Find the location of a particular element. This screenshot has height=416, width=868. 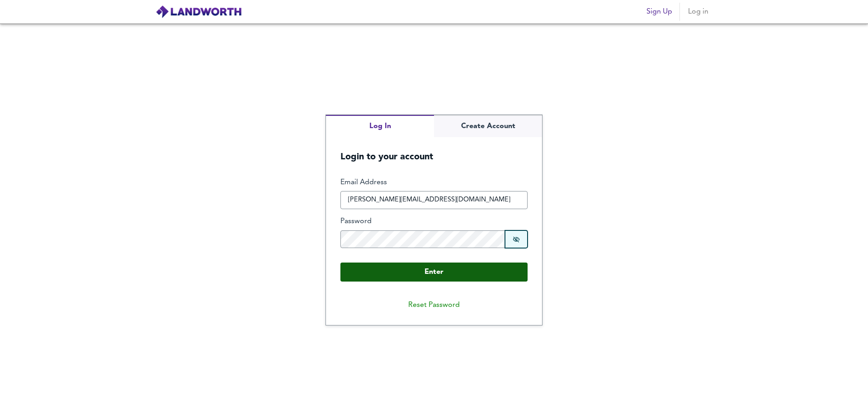

h5: Login to your account is located at coordinates (434, 150).